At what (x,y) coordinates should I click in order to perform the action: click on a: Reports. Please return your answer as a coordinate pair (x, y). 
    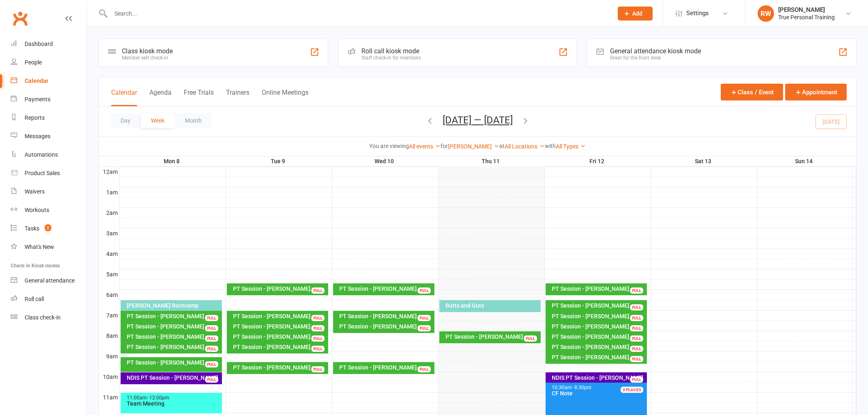
    Looking at the image, I should click on (48, 118).